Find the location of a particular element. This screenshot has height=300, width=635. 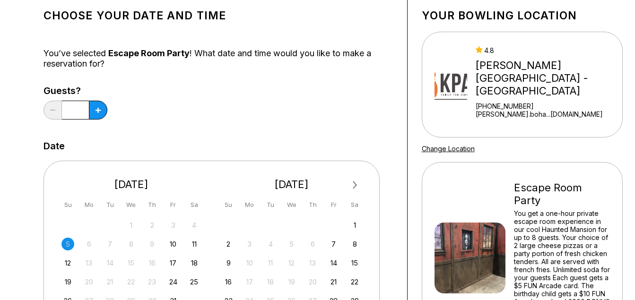

button: Next Month is located at coordinates (355, 185).